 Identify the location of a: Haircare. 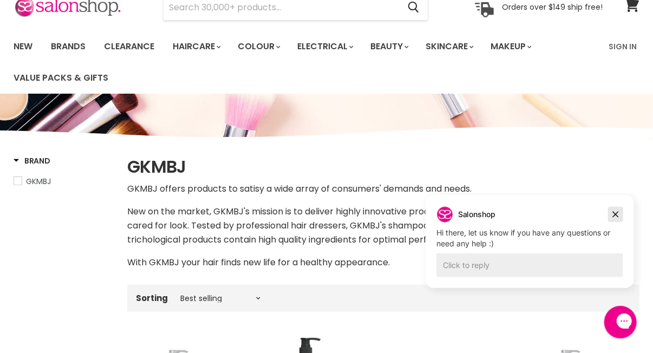
(196, 47).